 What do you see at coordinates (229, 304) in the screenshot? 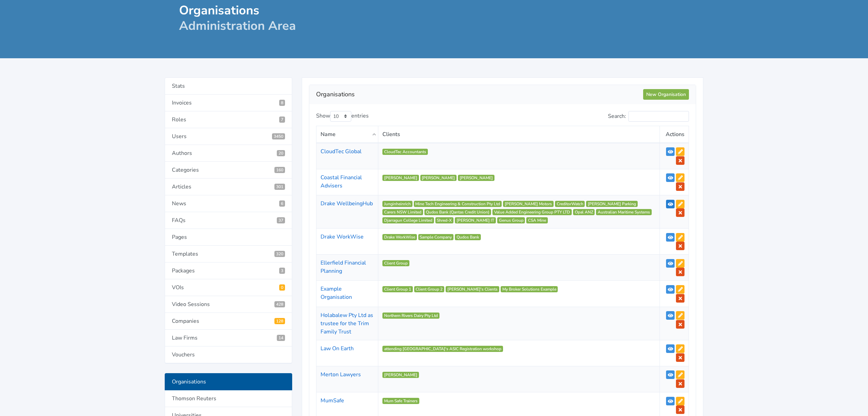
I see `a: Video Sessions428` at bounding box center [229, 304].